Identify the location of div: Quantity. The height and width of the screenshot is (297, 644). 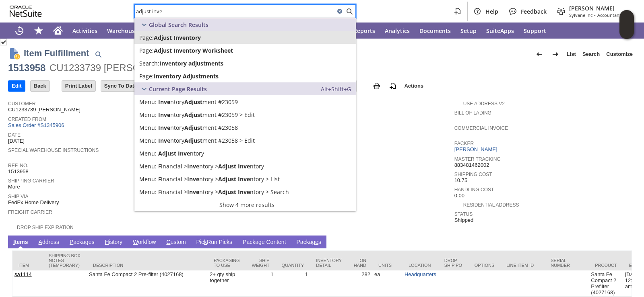
(293, 266).